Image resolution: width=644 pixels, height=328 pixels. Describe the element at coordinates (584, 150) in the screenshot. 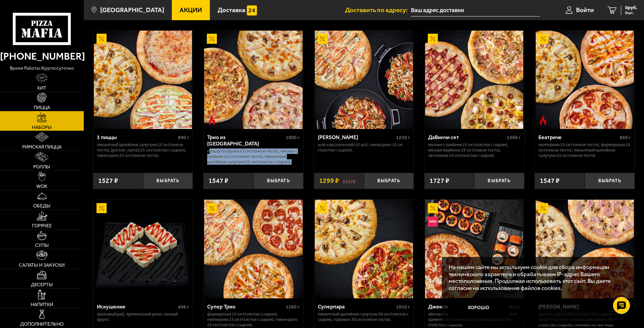

I see `p: Пепперони 25 см (тонкое тесто), Фермерская 25 см (тонкое тесто), Пикантный цыплёнок сулугуни 25 с...` at that location.